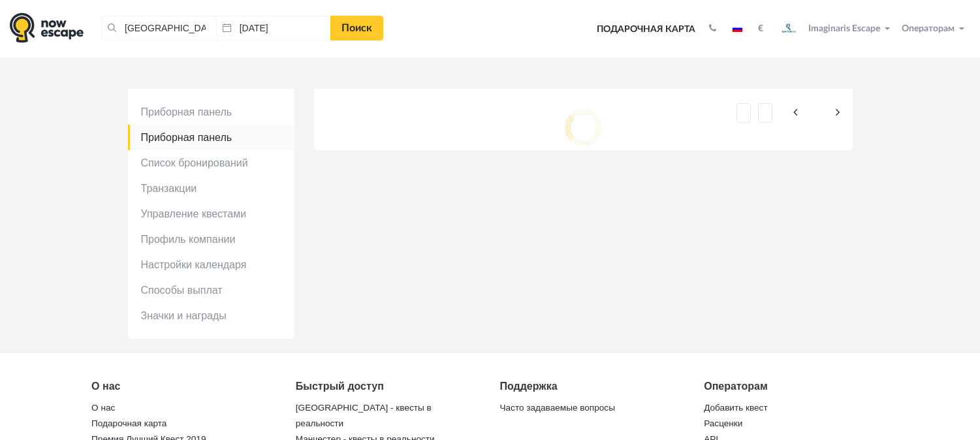 Image resolution: width=980 pixels, height=440 pixels. I want to click on a: Расценки, so click(723, 424).